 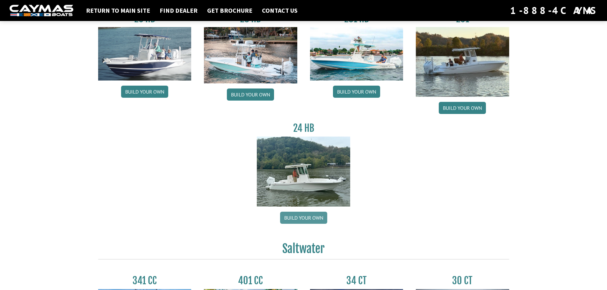 What do you see at coordinates (280, 11) in the screenshot?
I see `a: Contact Us` at bounding box center [280, 11].